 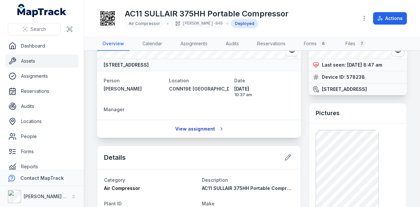 I want to click on strong: Device ID:, so click(x=333, y=77).